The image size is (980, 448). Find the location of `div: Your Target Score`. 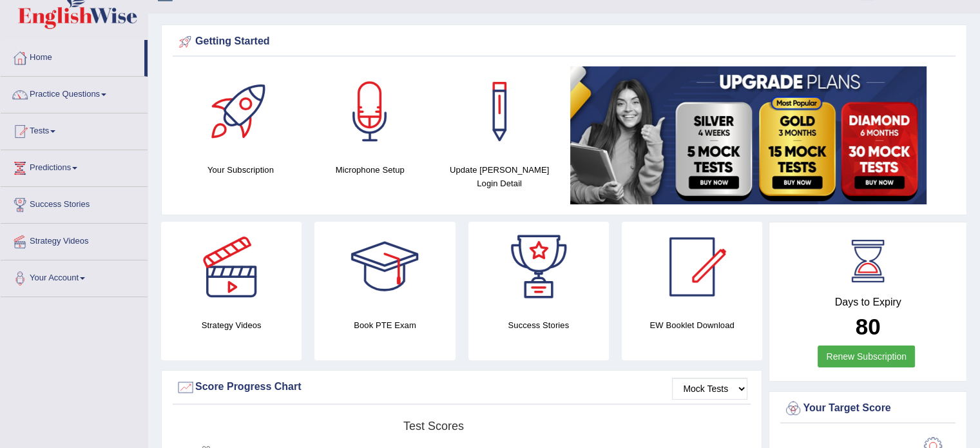

div: Your Target Score is located at coordinates (868, 409).